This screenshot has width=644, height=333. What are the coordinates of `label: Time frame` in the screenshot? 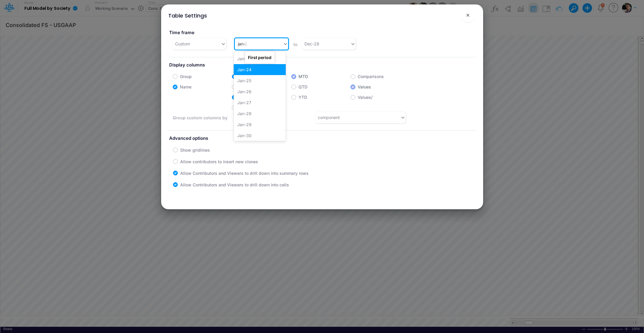 It's located at (243, 32).